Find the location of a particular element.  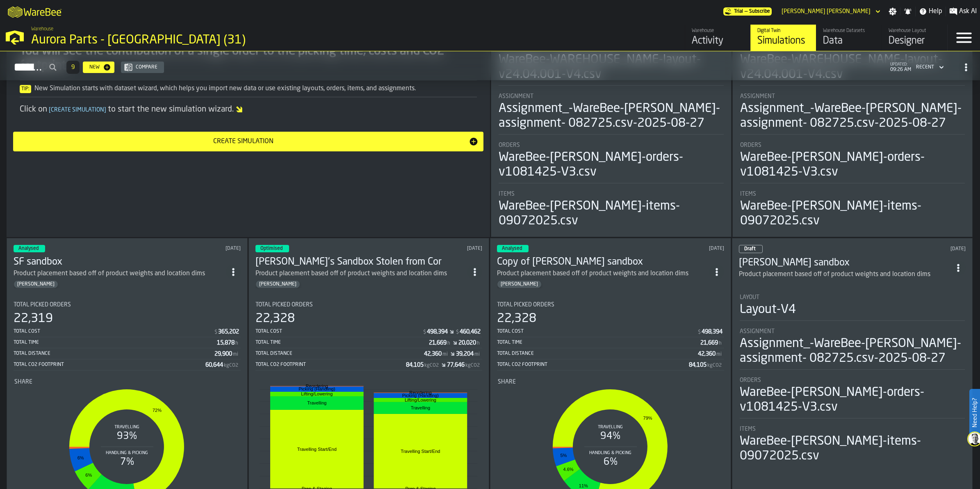

span: Help is located at coordinates (935, 12).